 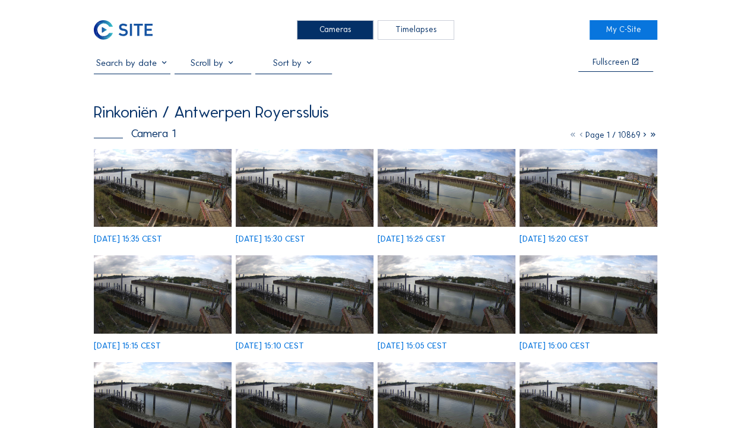 What do you see at coordinates (135, 133) in the screenshot?
I see `div: Camera 1` at bounding box center [135, 133].